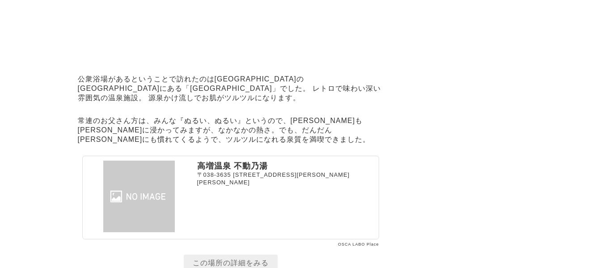 This screenshot has width=604, height=268. Describe the element at coordinates (287, 166) in the screenshot. I see `p: 高増温泉 不動乃湯` at that location.